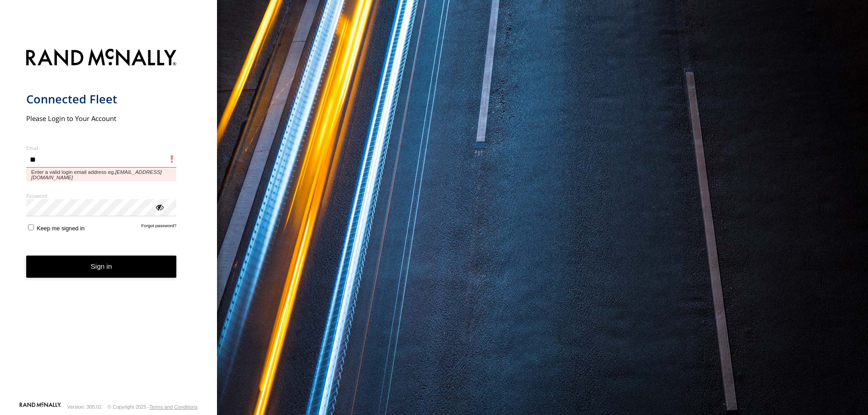 The width and height of the screenshot is (868, 415). Describe the element at coordinates (40, 407) in the screenshot. I see `a: Visit our Website` at that location.